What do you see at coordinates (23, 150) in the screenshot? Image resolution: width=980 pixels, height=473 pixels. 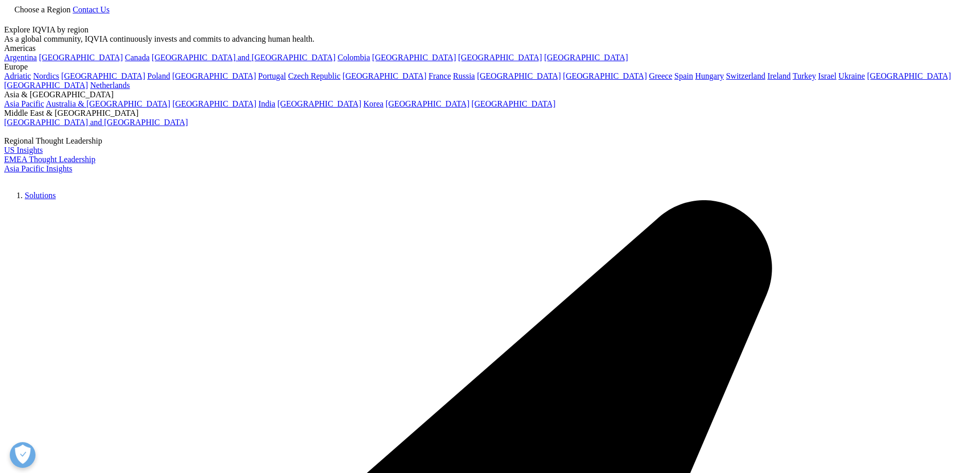 I see `a: US Insights` at bounding box center [23, 150].